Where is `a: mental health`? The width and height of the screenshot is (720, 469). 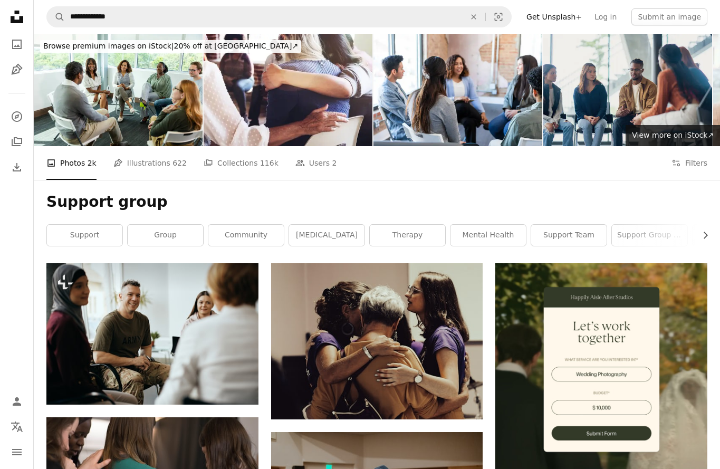
a: mental health is located at coordinates (488, 235).